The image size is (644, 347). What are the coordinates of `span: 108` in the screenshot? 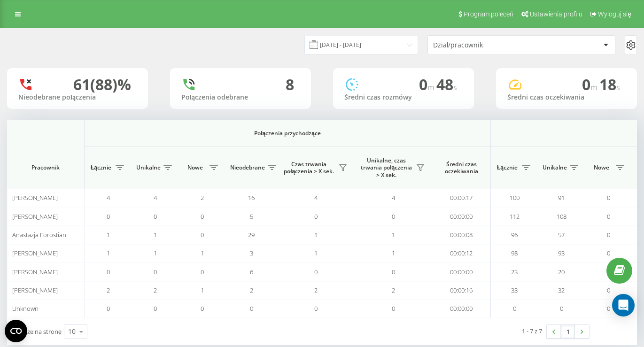 It's located at (561, 216).